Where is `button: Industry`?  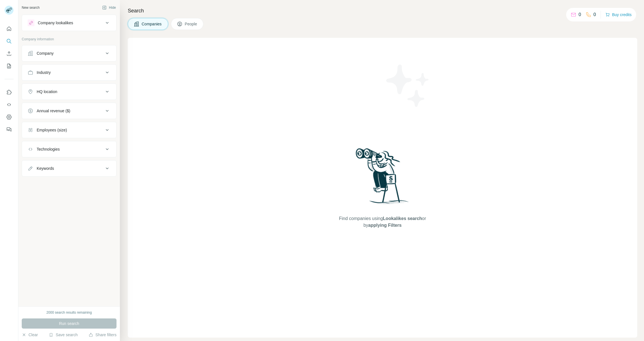 button: Industry is located at coordinates (69, 73).